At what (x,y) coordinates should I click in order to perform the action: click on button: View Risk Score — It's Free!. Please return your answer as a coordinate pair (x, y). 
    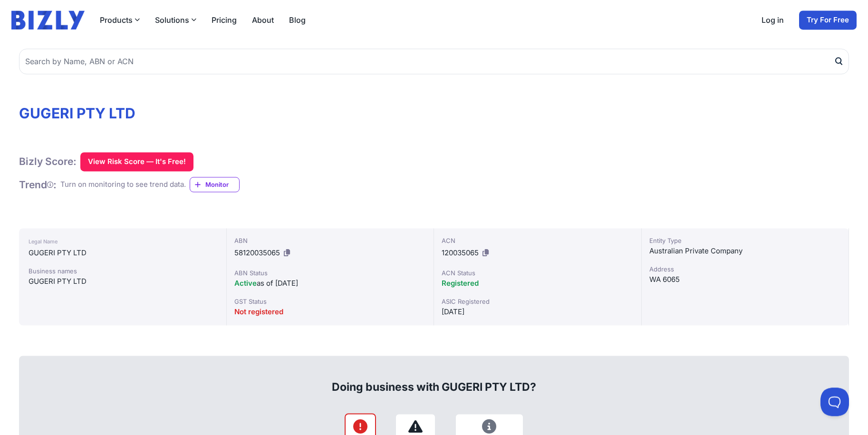
    Looking at the image, I should click on (137, 161).